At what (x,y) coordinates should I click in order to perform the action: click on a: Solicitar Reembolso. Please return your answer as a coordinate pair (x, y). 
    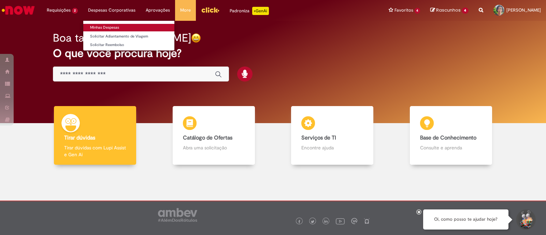
    Looking at the image, I should click on (129, 45).